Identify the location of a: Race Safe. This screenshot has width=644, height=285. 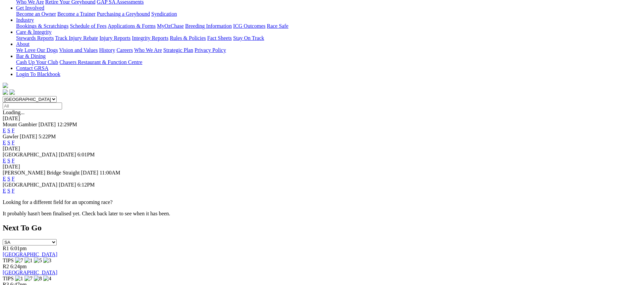
(278, 26).